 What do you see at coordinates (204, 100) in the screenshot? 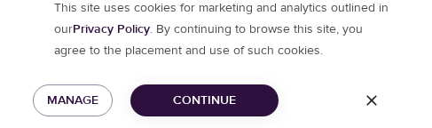
I see `span: Continue` at bounding box center [204, 100].